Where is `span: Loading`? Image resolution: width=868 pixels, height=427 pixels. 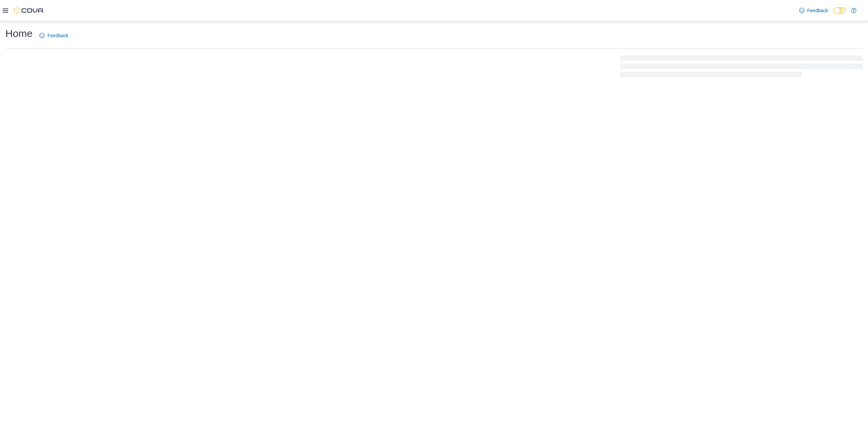
span: Loading is located at coordinates (741, 68).